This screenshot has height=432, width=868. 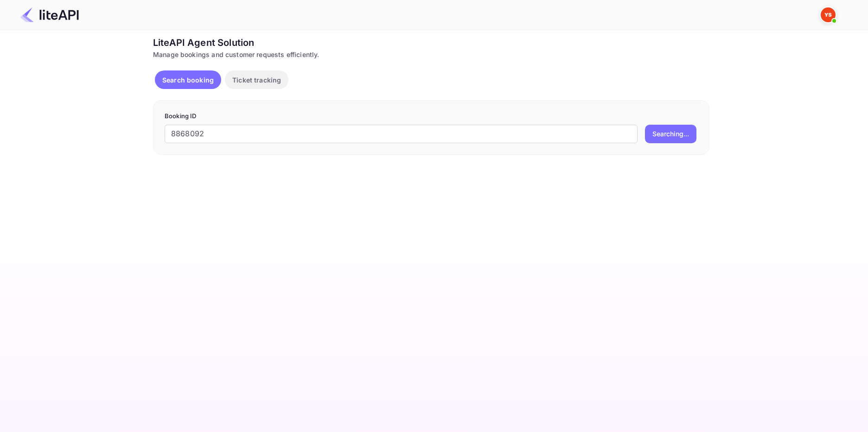 I want to click on p: Search booking, so click(x=188, y=80).